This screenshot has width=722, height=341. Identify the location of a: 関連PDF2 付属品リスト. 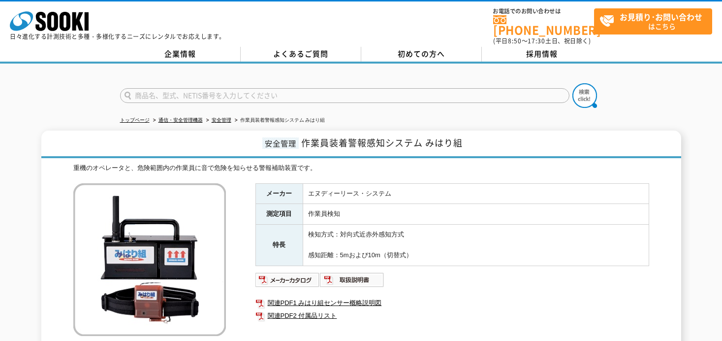
(453, 316).